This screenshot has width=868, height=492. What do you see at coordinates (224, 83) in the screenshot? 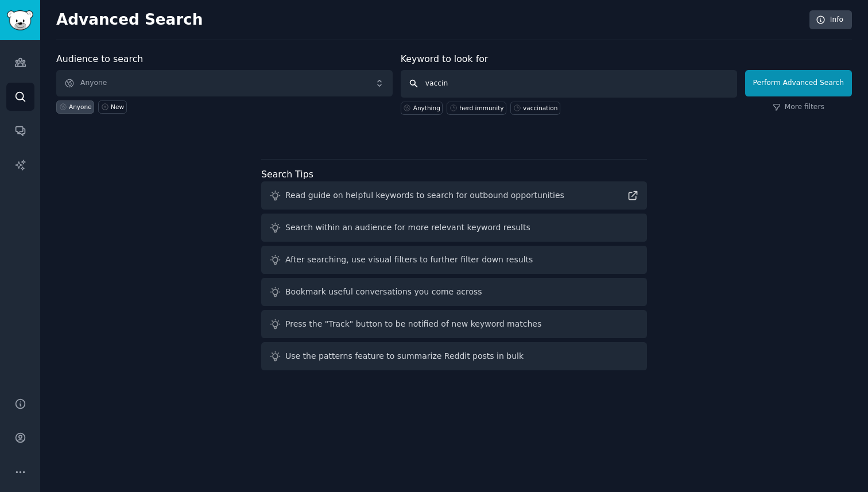
I see `button: Anyone` at bounding box center [224, 83].